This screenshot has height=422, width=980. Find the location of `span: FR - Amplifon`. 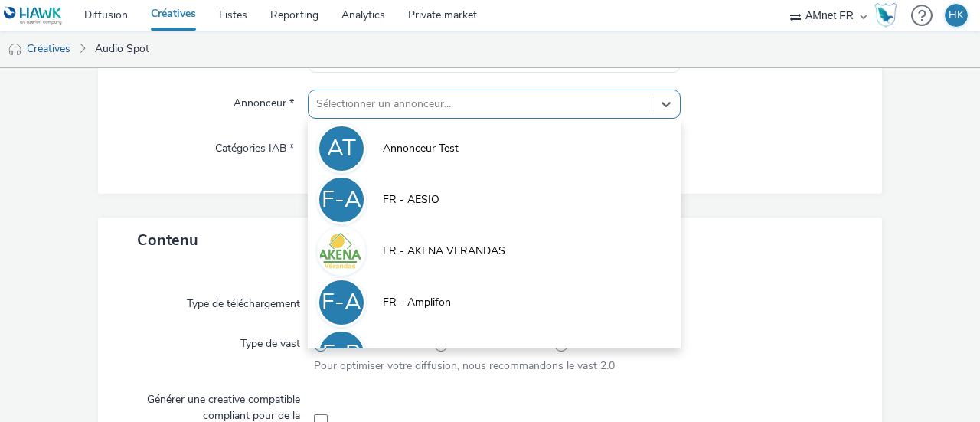

span: FR - Amplifon is located at coordinates (416, 303).